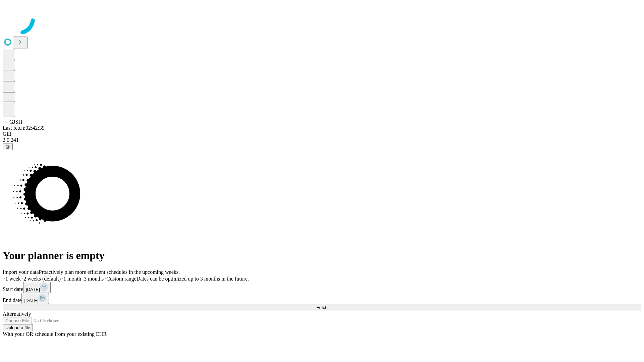 This screenshot has height=362, width=644. What do you see at coordinates (72, 279) in the screenshot?
I see `span: 1 month` at bounding box center [72, 279].